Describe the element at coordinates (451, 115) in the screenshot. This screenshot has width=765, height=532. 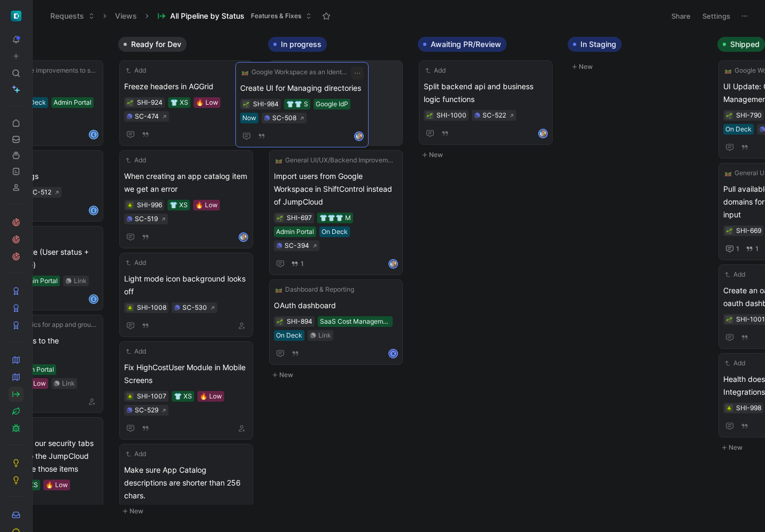
I see `div: SHI-1000` at that location.